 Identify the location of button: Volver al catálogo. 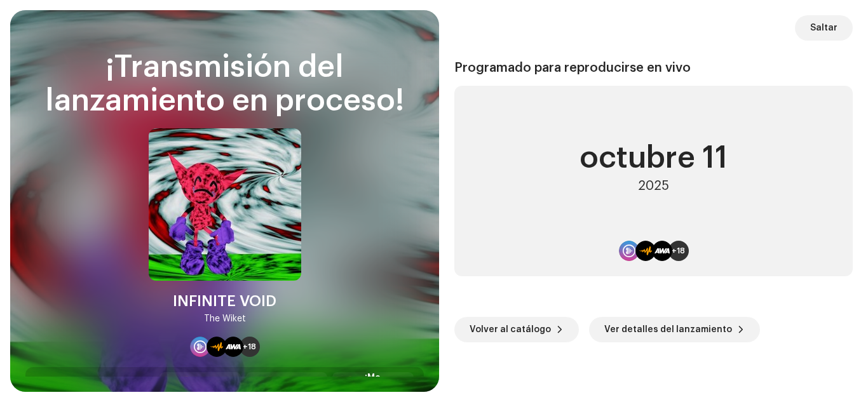
(517, 330).